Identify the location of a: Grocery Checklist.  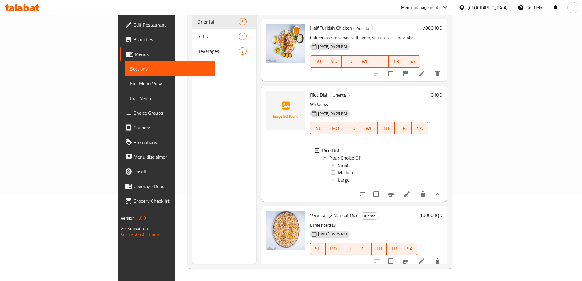
(168, 201).